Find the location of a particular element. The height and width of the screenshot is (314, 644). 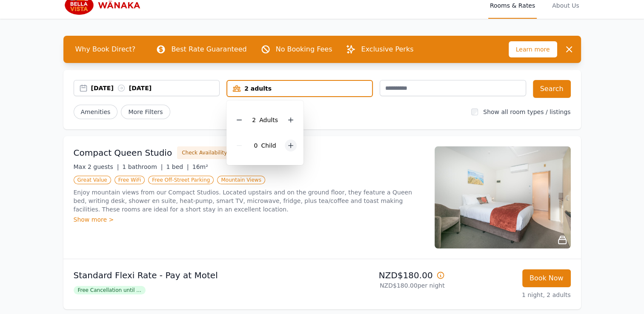

h3: Compact Queen Studio is located at coordinates (123, 153).